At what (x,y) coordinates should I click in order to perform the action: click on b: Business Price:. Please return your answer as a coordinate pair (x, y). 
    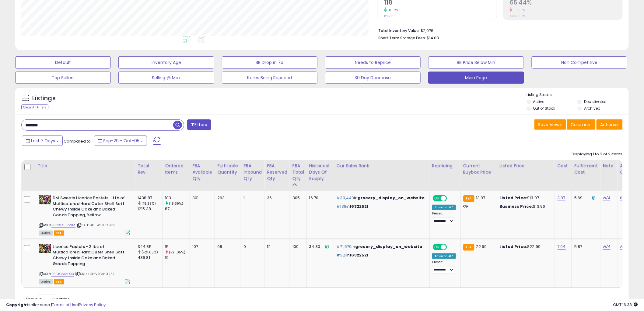
    Looking at the image, I should click on (517, 206).